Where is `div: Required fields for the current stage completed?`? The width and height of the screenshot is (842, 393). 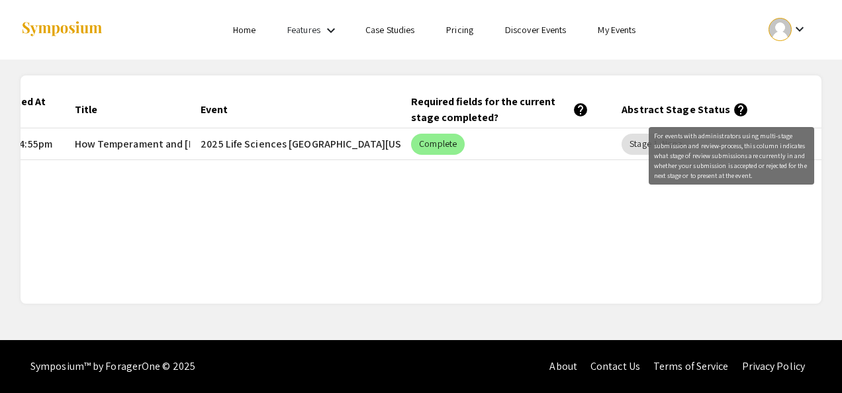
div: Required fields for the current stage completed? is located at coordinates (500, 110).